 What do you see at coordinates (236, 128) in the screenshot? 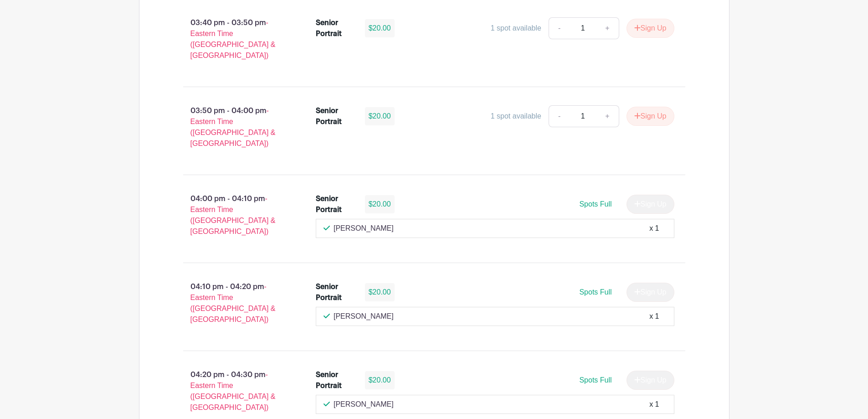
I see `p: 03:50 pm - 04:00 pm` at bounding box center [236, 128].